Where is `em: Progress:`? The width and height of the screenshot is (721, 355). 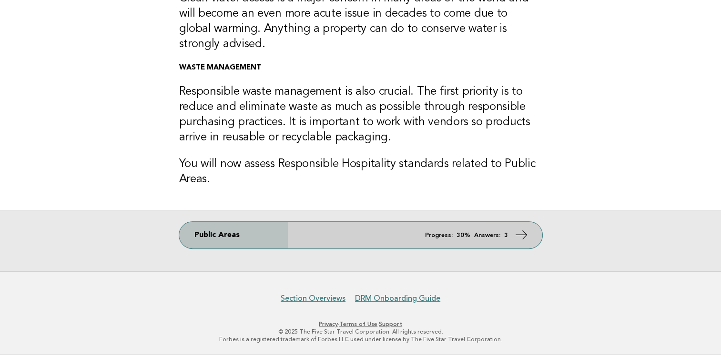
em: Progress: is located at coordinates (439, 235).